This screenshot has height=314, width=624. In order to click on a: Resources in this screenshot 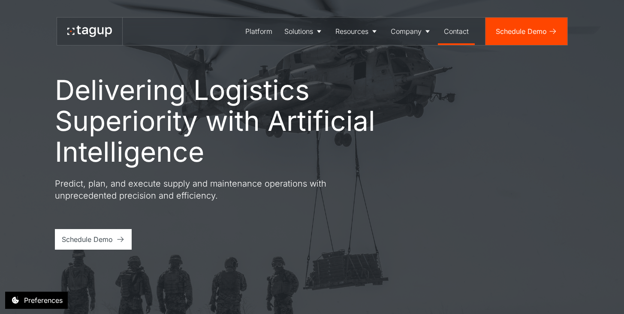, I will do `click(357, 31)`.